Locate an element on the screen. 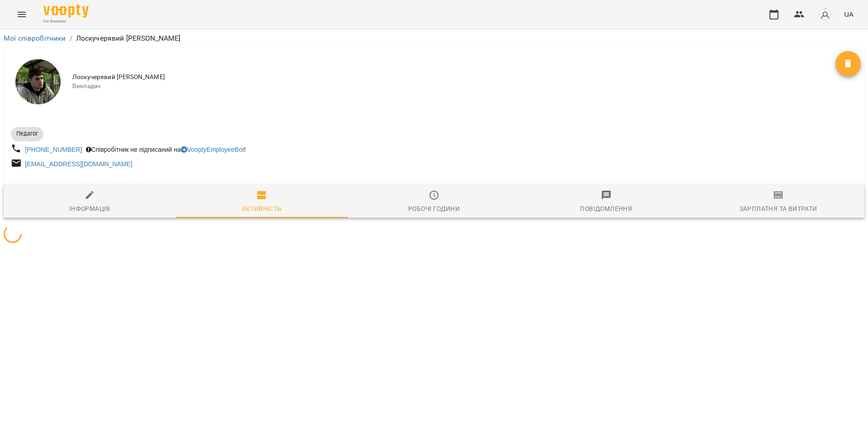  a: Мої співробітники is located at coordinates (35, 38).